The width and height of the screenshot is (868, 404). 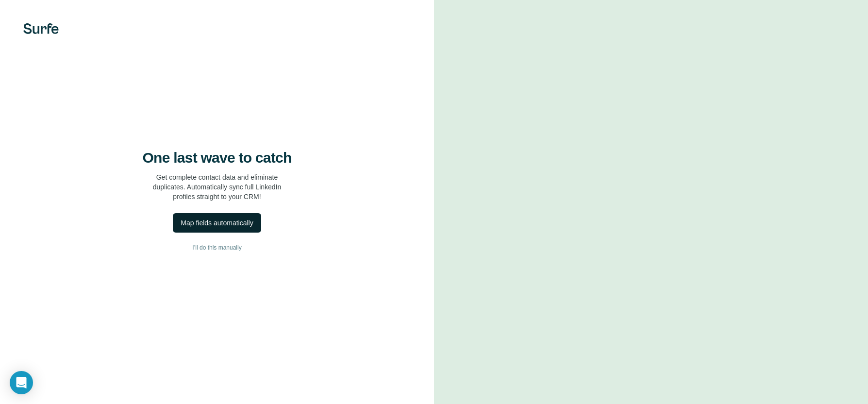 I want to click on h4: One last wave to catch, so click(x=217, y=158).